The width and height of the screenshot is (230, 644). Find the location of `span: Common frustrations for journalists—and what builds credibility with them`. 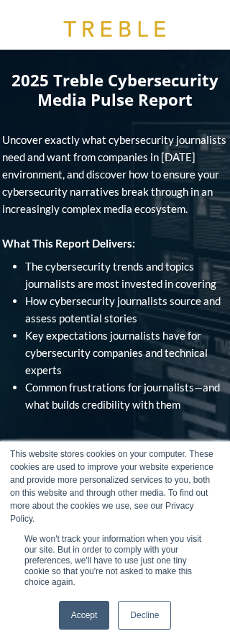

span: Common frustrations for journalists—and what builds credibility with them is located at coordinates (122, 396).